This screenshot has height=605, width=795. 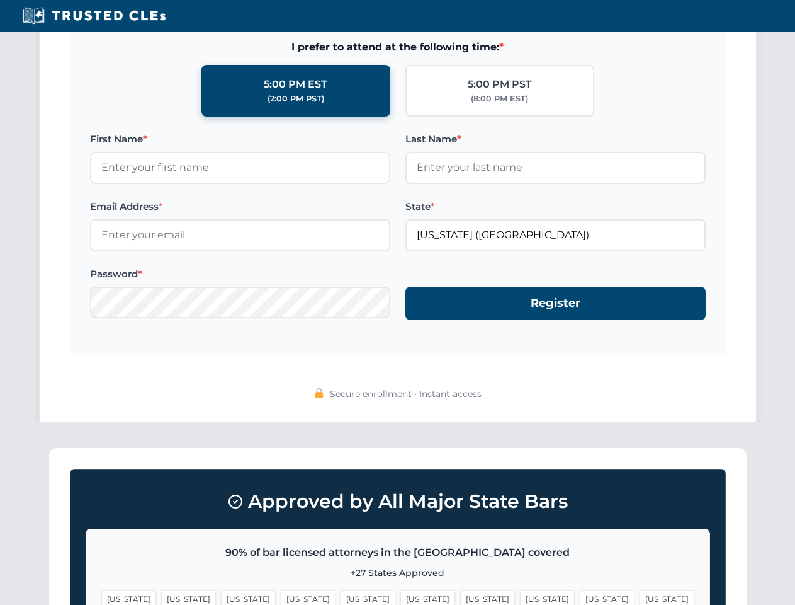 What do you see at coordinates (555, 139) in the screenshot?
I see `label: Last Name` at bounding box center [555, 139].